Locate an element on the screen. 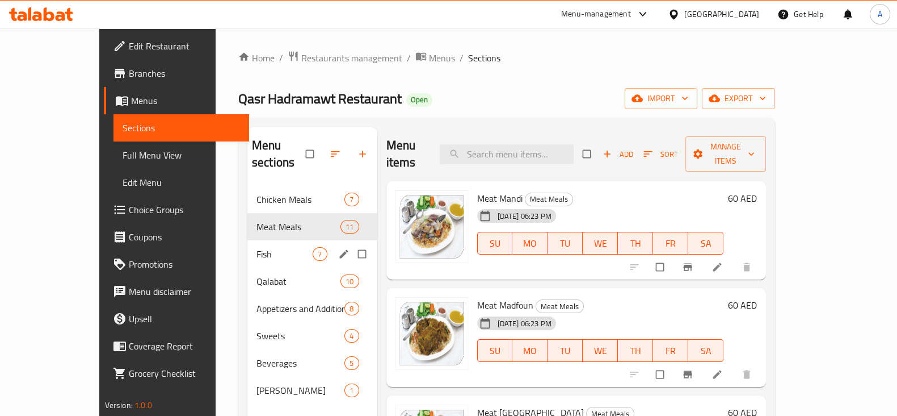  a: Restaurants management is located at coordinates (345, 58).